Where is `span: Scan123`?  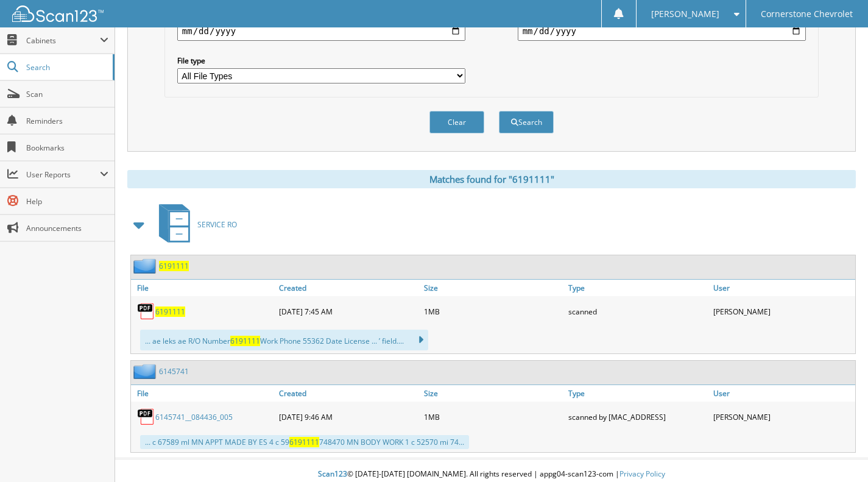
span: Scan123 is located at coordinates (333, 474).